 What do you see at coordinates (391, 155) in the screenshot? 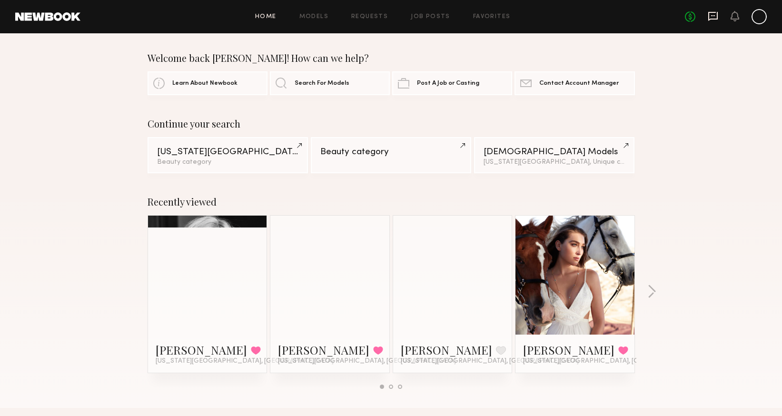
I see `a: Beauty category` at bounding box center [391, 155].